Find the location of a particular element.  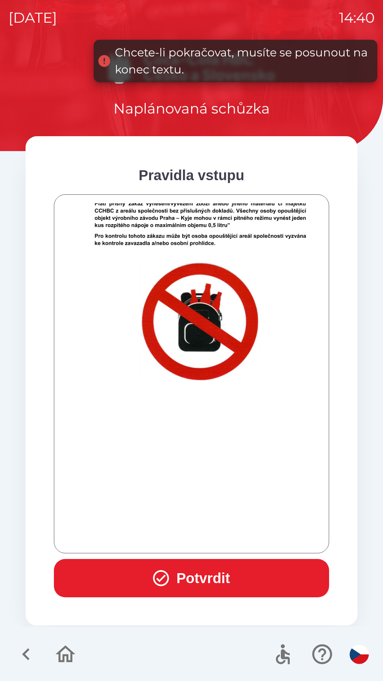

button: Potvrdit is located at coordinates (191, 578).